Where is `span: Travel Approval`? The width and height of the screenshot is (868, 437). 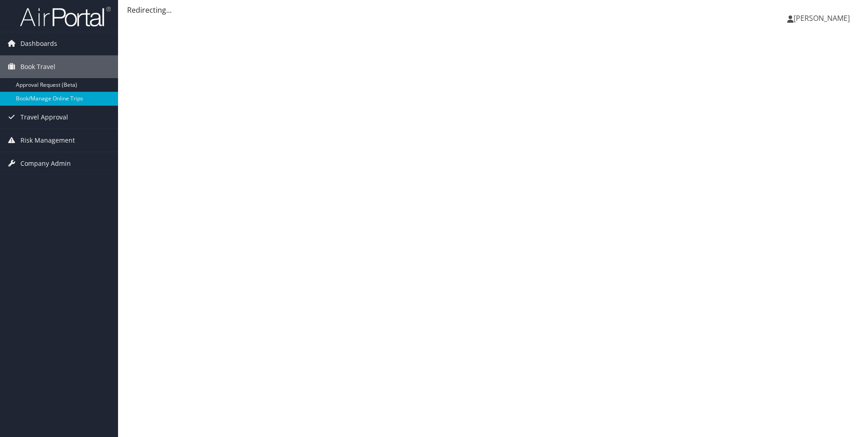 span: Travel Approval is located at coordinates (44, 117).